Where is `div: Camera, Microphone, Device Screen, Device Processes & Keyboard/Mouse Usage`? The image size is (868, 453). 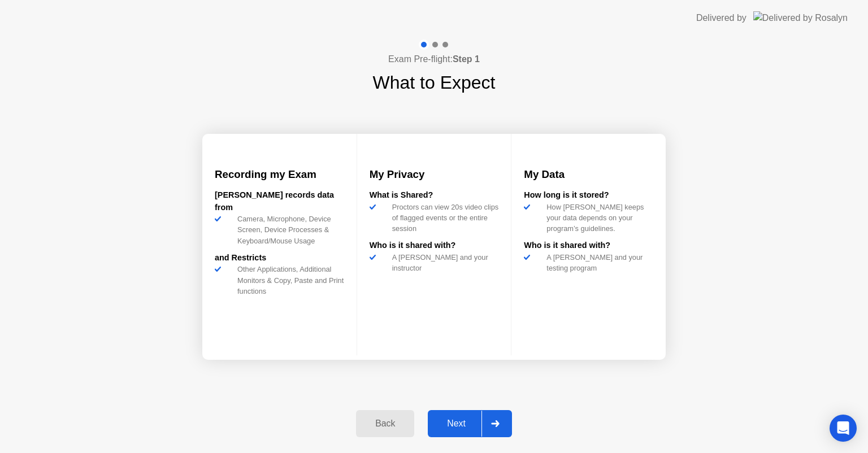
div: Camera, Microphone, Device Screen, Device Processes & Keyboard/Mouse Usage is located at coordinates (288, 230).